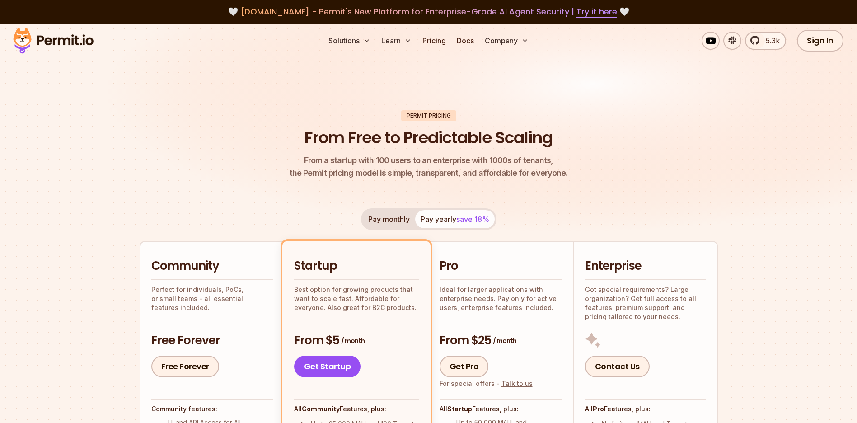 This screenshot has height=423, width=857. Describe the element at coordinates (646, 266) in the screenshot. I see `h2: Enterprise` at that location.